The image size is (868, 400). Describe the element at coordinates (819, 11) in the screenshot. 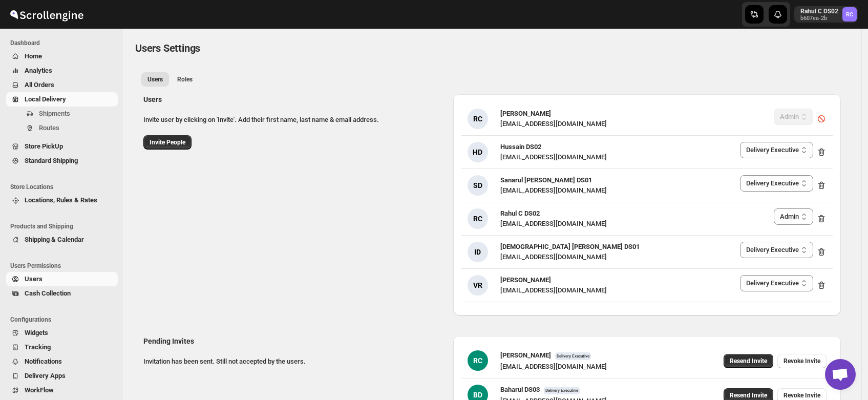

I see `p: Rahul C DS02` at that location.